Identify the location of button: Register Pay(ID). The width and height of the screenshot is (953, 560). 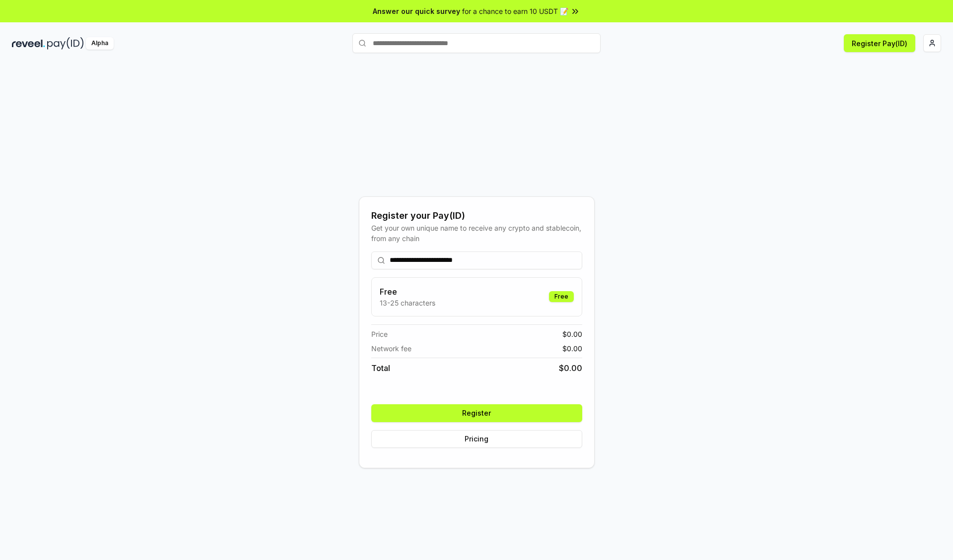
(879, 43).